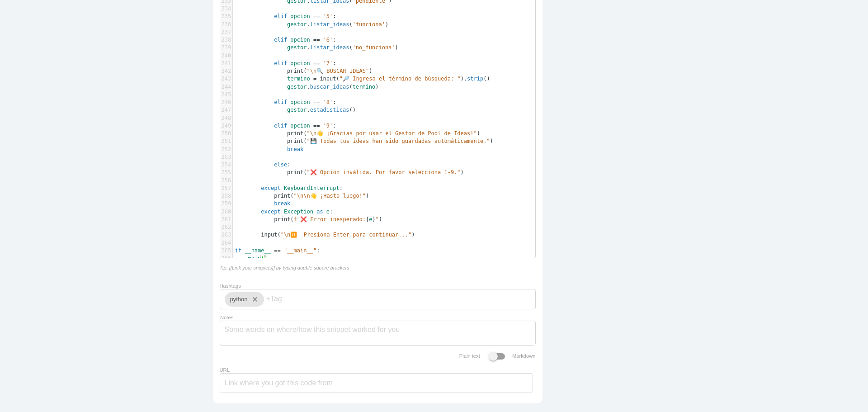  Describe the element at coordinates (383, 172) in the screenshot. I see `span: "❌ Opción inválida. Por favor selecciona 1-9."` at that location.